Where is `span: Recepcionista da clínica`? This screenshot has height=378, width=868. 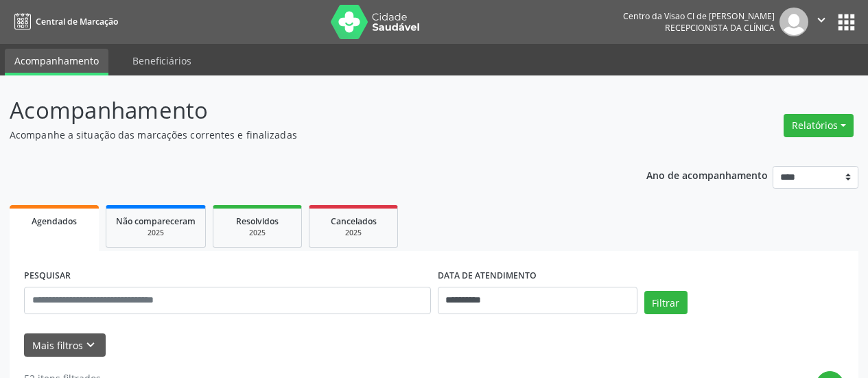
span: Recepcionista da clínica is located at coordinates (719, 28).